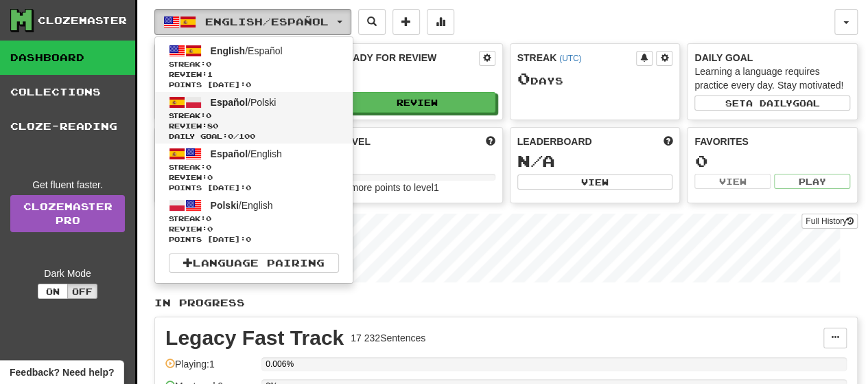  Describe the element at coordinates (252, 22) in the screenshot. I see `button: English/Español` at that location.